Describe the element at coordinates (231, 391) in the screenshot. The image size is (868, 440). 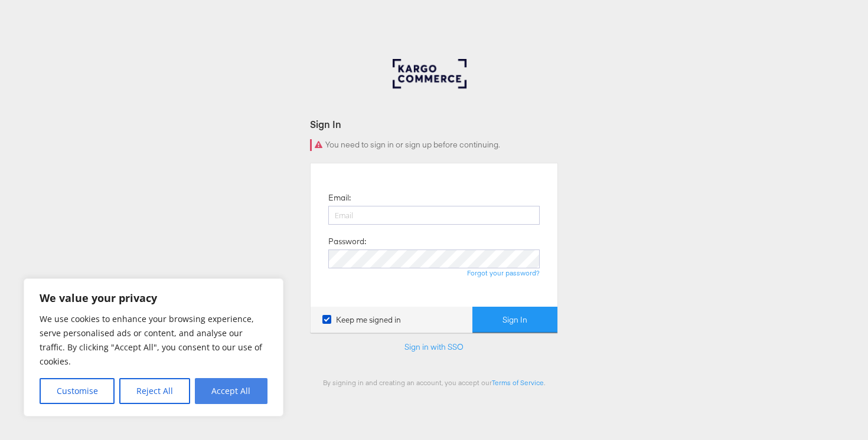
I see `button: Accept All` at that location.